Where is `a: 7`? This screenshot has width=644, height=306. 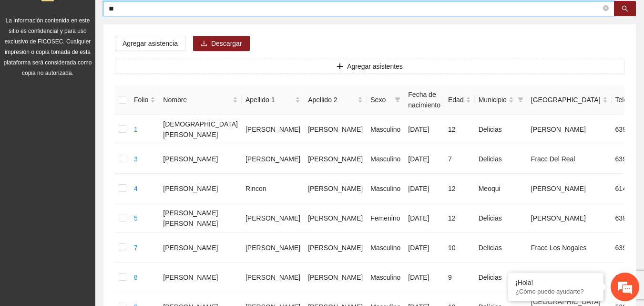 a: 7 is located at coordinates (136, 248).